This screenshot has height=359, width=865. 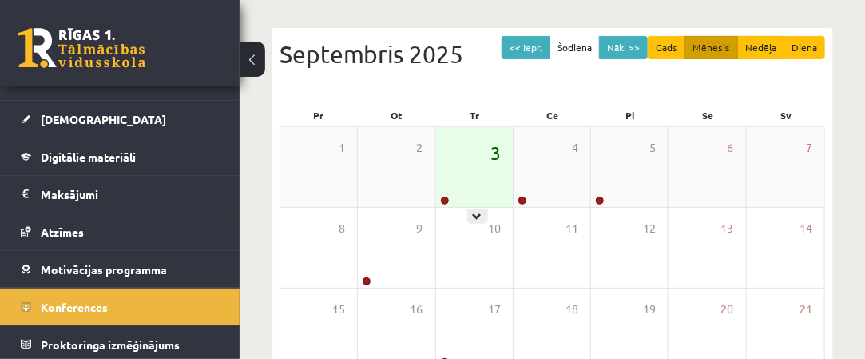 What do you see at coordinates (804, 47) in the screenshot?
I see `button: Diena` at bounding box center [804, 47].